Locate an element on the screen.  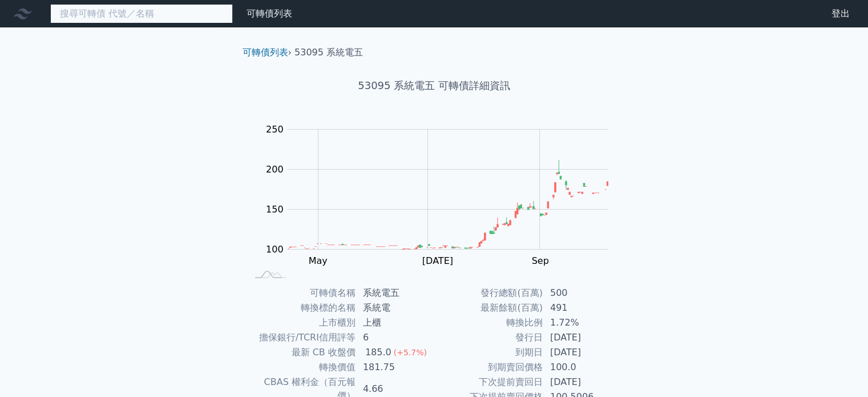
td: 上櫃 is located at coordinates (395, 323).